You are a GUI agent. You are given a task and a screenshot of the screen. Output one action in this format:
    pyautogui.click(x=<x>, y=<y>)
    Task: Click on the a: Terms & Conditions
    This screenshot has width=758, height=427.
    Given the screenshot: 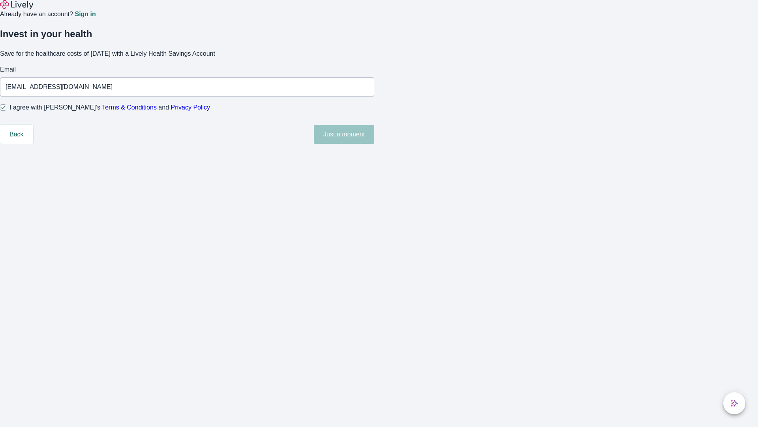 What is the action you would take?
    pyautogui.click(x=129, y=107)
    